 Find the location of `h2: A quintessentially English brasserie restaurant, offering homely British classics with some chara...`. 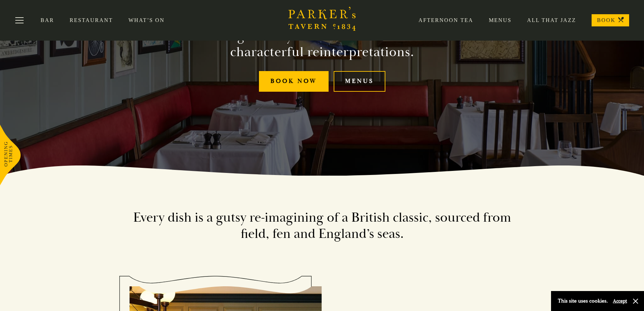

h2: A quintessentially English brasserie restaurant, offering homely British classics with some chara... is located at coordinates (322, 36).